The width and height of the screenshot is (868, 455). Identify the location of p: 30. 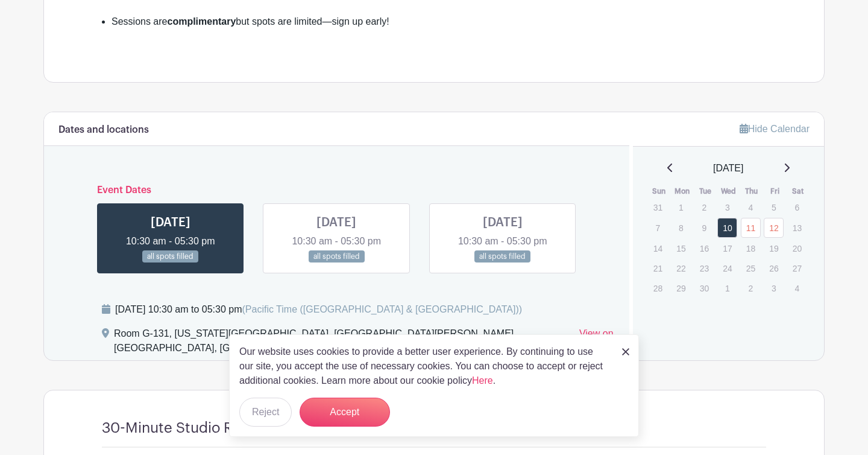
(704, 288).